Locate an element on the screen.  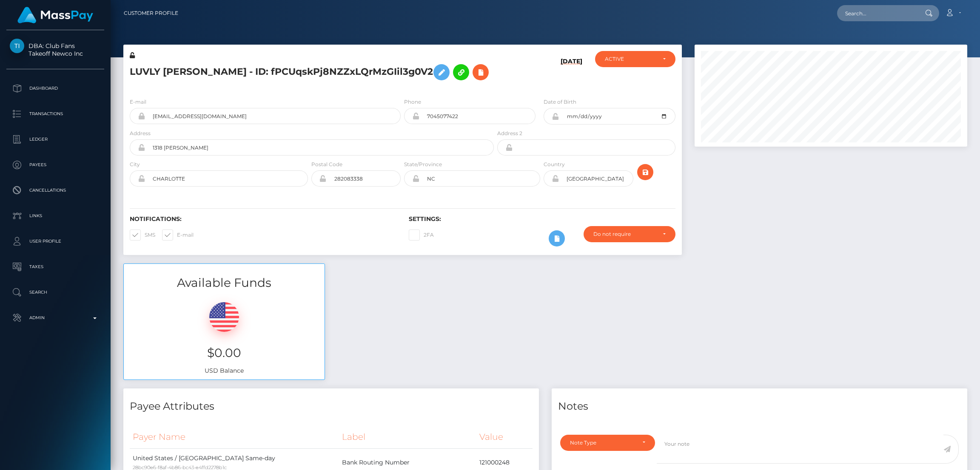
label: State/Province is located at coordinates (423, 165).